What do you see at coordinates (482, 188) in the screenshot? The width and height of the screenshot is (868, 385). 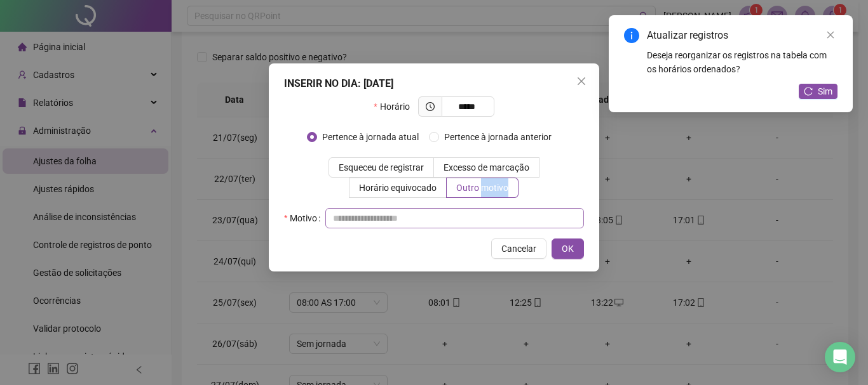 I see `span: Outro motivo` at bounding box center [482, 188].